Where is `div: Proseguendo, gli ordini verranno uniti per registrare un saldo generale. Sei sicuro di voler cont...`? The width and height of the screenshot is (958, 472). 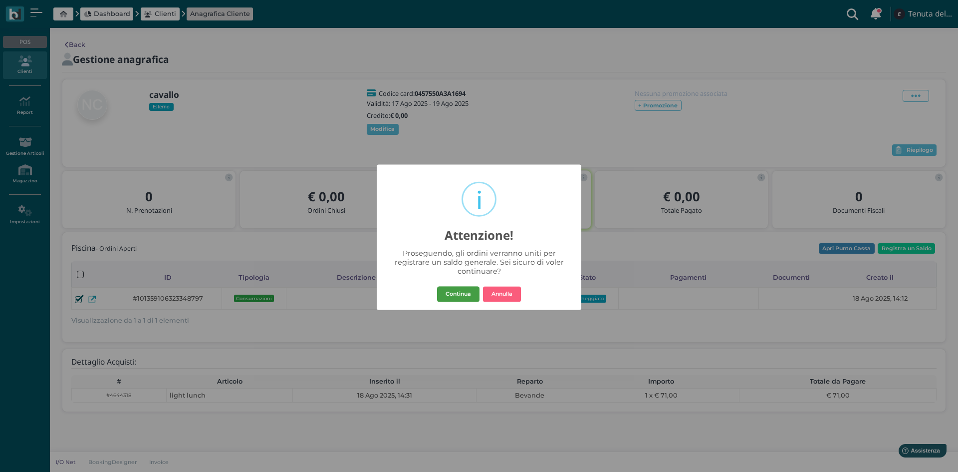
div: Proseguendo, gli ordini verranno uniti per registrare un saldo generale. Sei sicuro di voler cont... is located at coordinates (479, 263).